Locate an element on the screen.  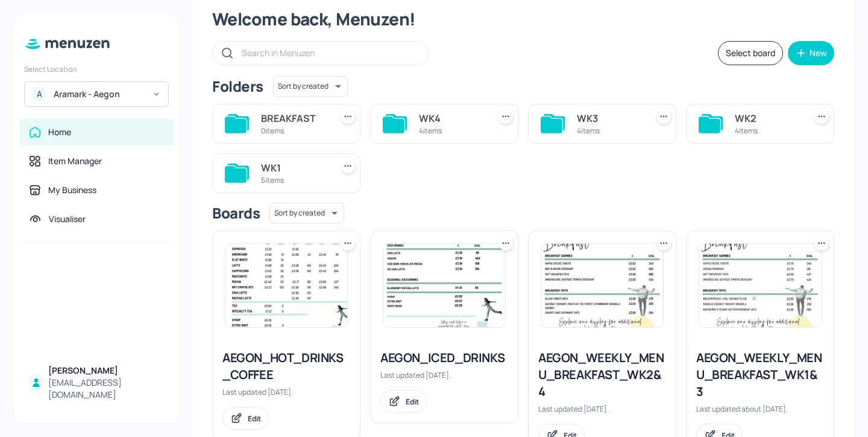
div: AEGON_WEEKLY_MENU_BREAKFAST_WK1&3 is located at coordinates (760, 374).